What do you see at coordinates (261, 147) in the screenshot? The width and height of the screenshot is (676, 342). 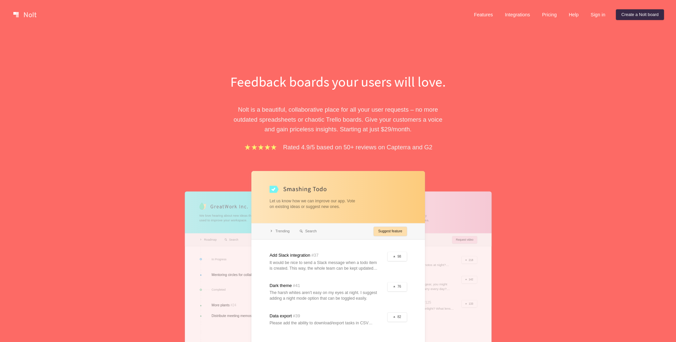 I see `img: stars.b067e34983.png` at bounding box center [261, 147].